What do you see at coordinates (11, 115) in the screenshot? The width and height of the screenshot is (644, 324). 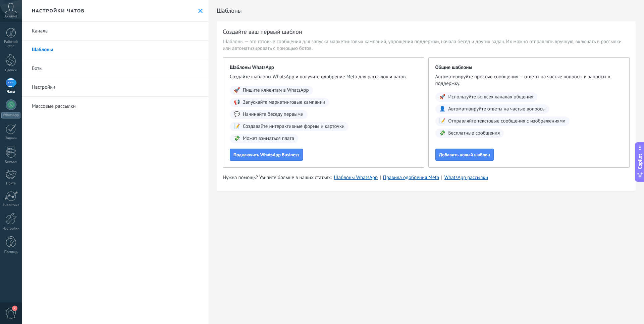 I see `div: WhatsApp` at bounding box center [11, 115].